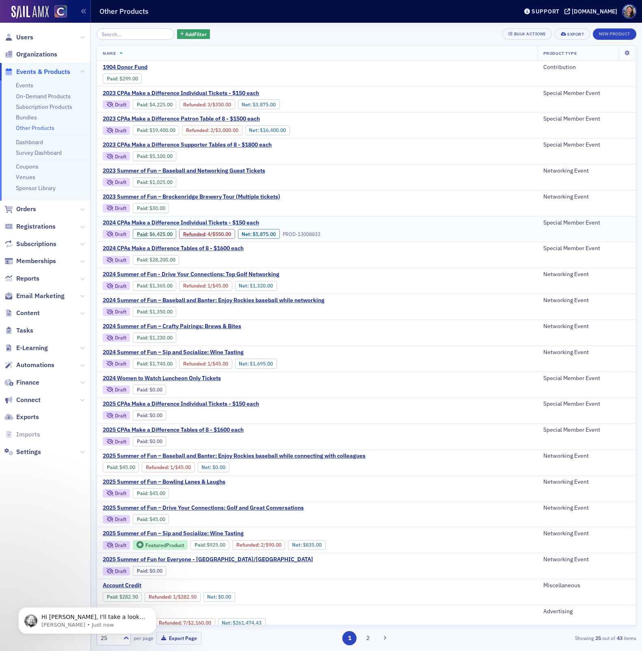  I want to click on div: joined the conversation, so click(86, 173).